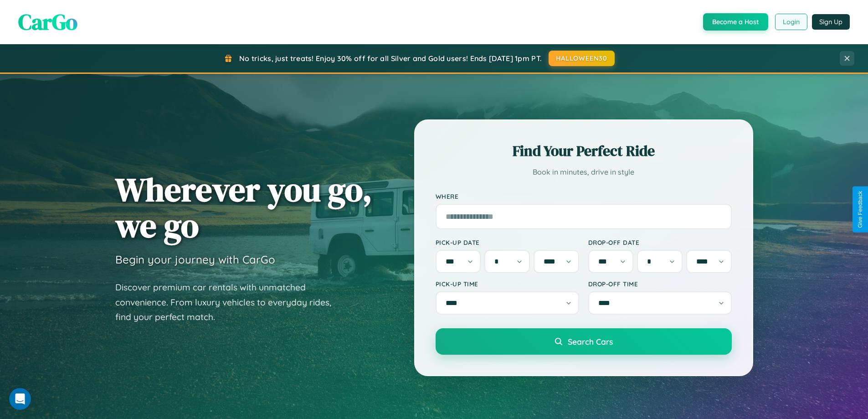  Describe the element at coordinates (507, 284) in the screenshot. I see `label: Pick-up Time` at that location.